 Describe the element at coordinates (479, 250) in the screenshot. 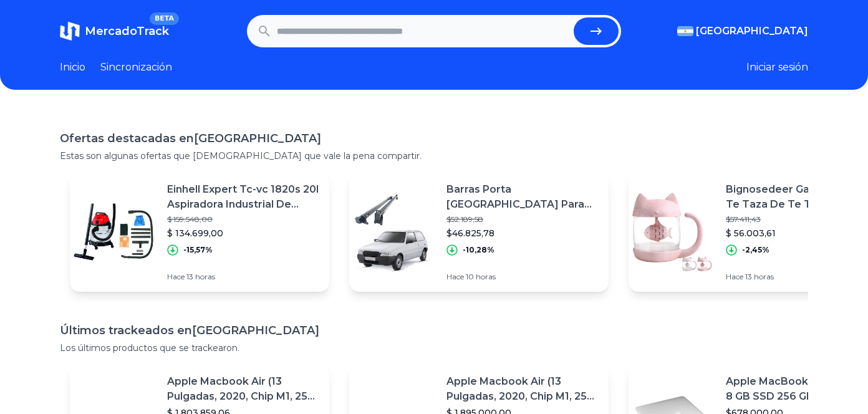

I see `font: -10,28%` at that location.